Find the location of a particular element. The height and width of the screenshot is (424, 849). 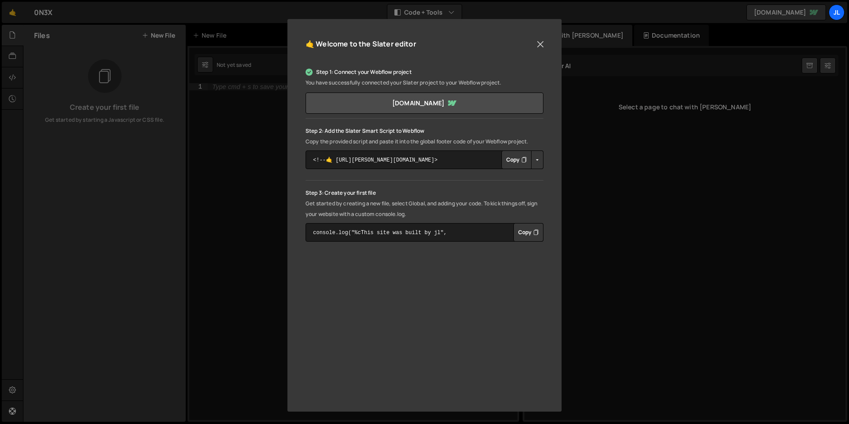

h5: 🤙 Welcome to the Slater editor is located at coordinates (361, 44).